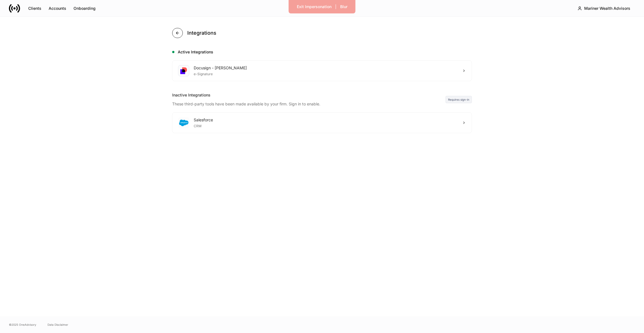  Describe the element at coordinates (202, 33) in the screenshot. I see `h4: Integrations` at that location.